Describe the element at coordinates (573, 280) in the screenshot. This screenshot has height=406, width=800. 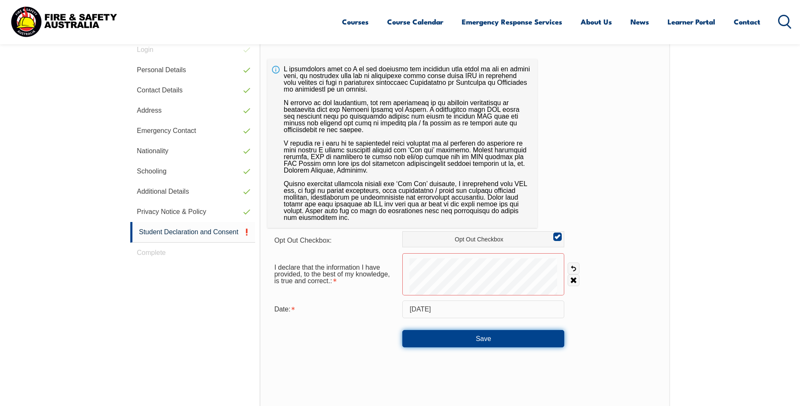
I see `a: Clear` at that location.